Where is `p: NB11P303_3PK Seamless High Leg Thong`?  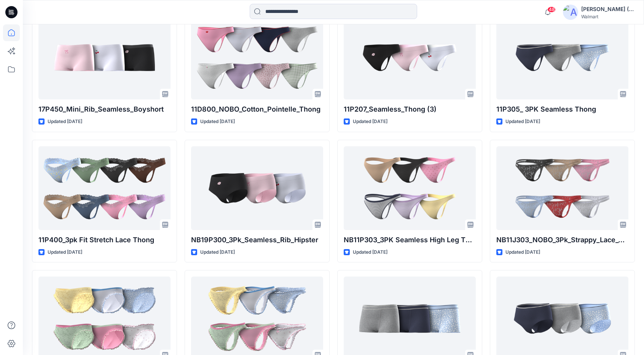
p: NB11P303_3PK Seamless High Leg Thong is located at coordinates (410, 240).